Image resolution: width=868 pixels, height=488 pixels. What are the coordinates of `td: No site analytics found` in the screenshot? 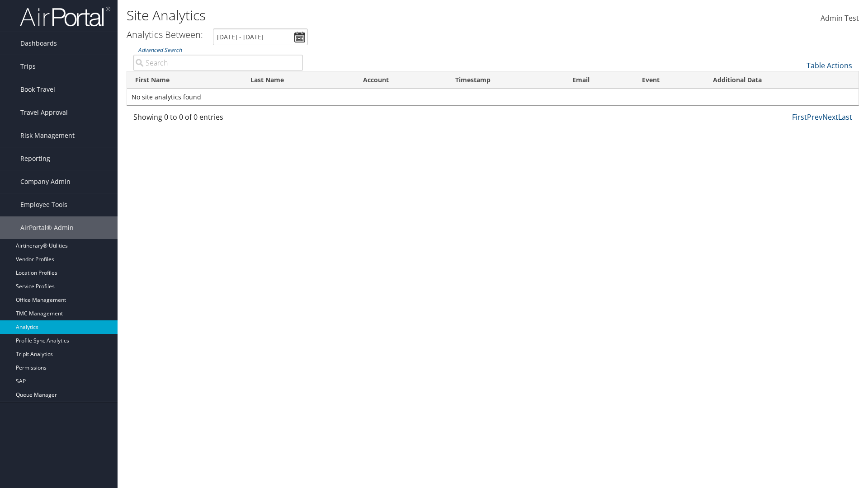 It's located at (493, 97).